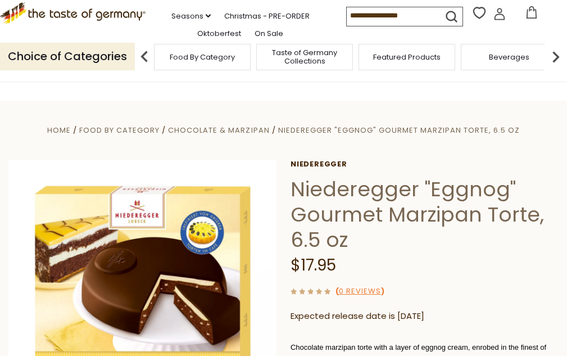 The width and height of the screenshot is (567, 356). Describe the element at coordinates (219, 130) in the screenshot. I see `span: Chocolate & Marzipan` at that location.